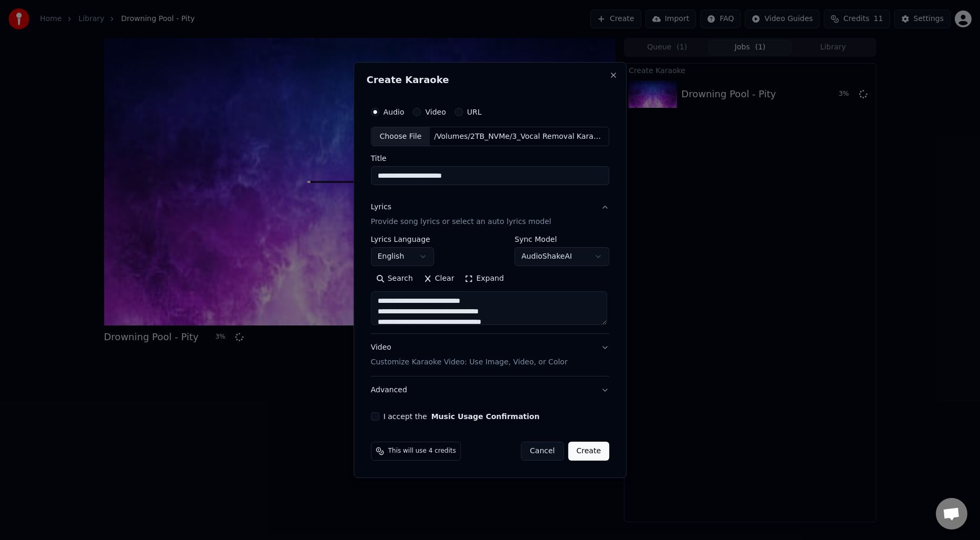  I want to click on div: /Volumes/2TB_NVMe/3_Vocal Removal Karaoke Projects/1_WorkingFiles/1_SourceFiles/Drowning Pool - R..., so click(519, 136).